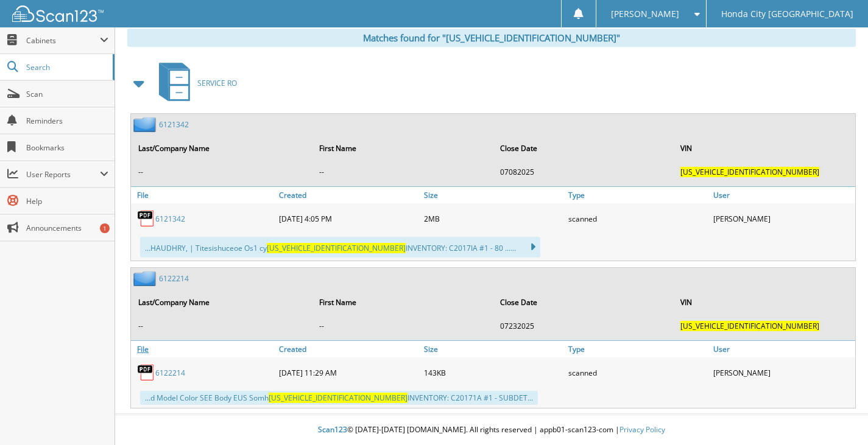  Describe the element at coordinates (67, 228) in the screenshot. I see `span: Announcements` at that location.